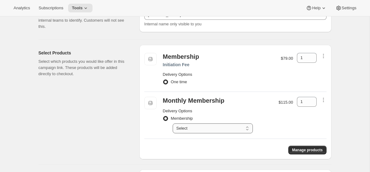 The height and width of the screenshot is (172, 370). I want to click on span: Analytics, so click(22, 8).